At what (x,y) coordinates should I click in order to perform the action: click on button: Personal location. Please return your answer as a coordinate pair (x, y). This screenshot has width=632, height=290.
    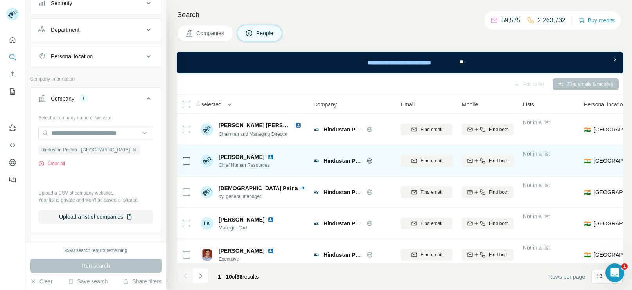
    Looking at the image, I should click on (96, 56).